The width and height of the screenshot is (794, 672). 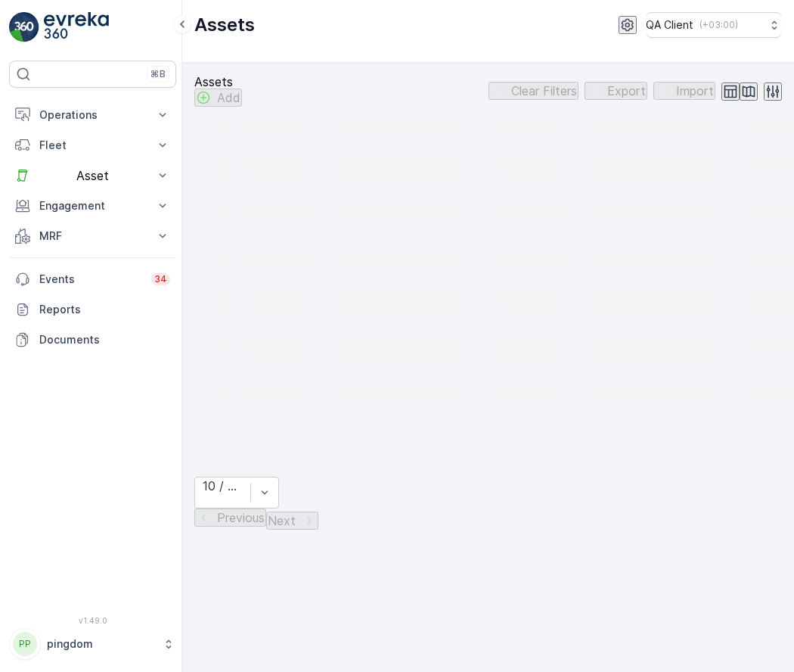 I want to click on p: Add, so click(x=229, y=98).